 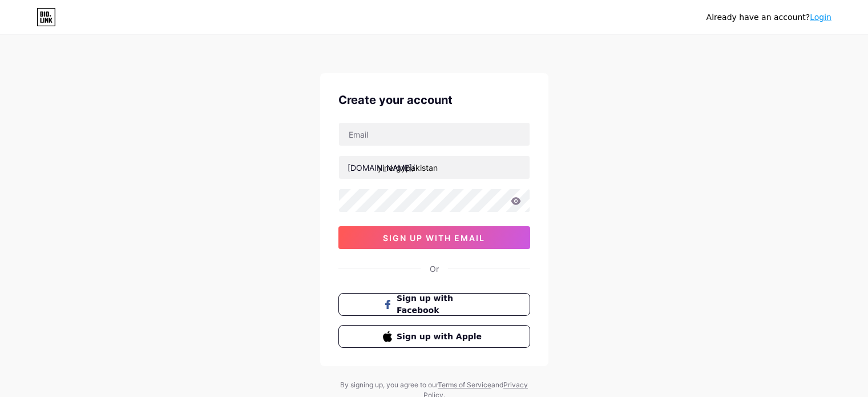 I want to click on a: Sign up with Facebook, so click(x=434, y=304).